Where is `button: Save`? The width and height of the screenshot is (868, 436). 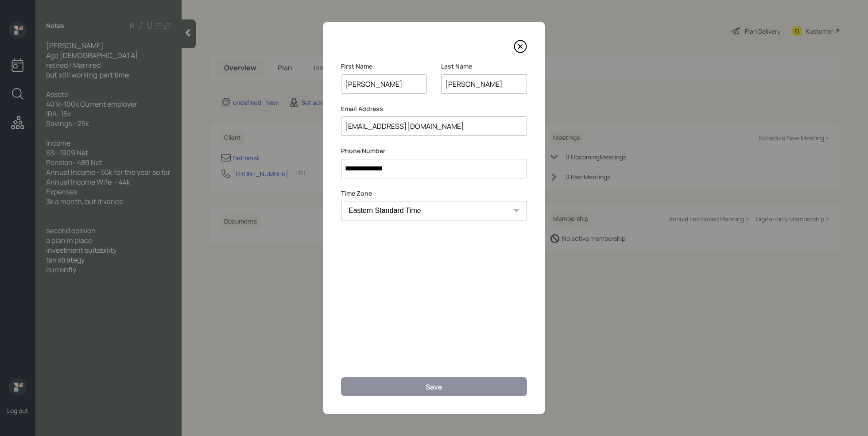
button: Save is located at coordinates (434, 386).